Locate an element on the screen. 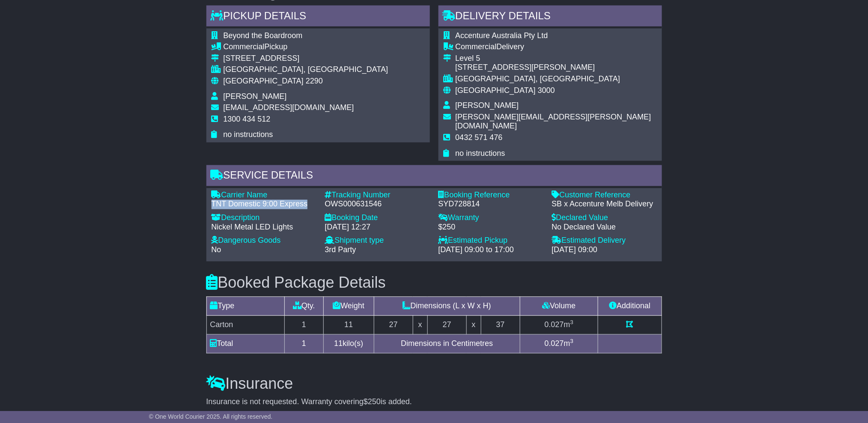  div: Shipment type is located at coordinates (377, 242).